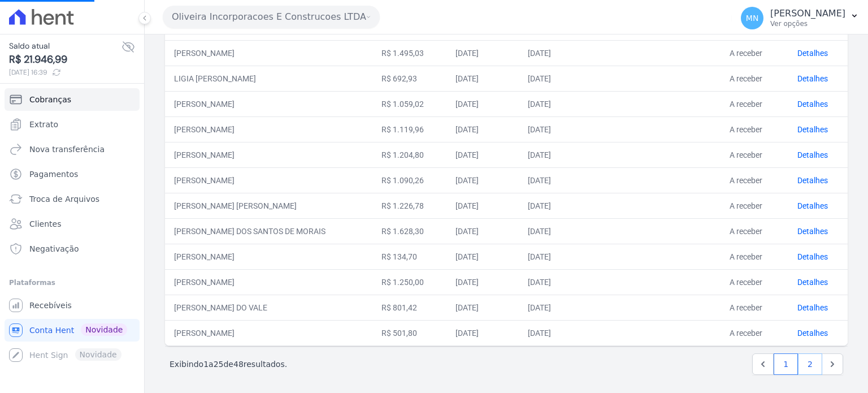 This screenshot has height=393, width=868. I want to click on a: Pagamentos, so click(72, 174).